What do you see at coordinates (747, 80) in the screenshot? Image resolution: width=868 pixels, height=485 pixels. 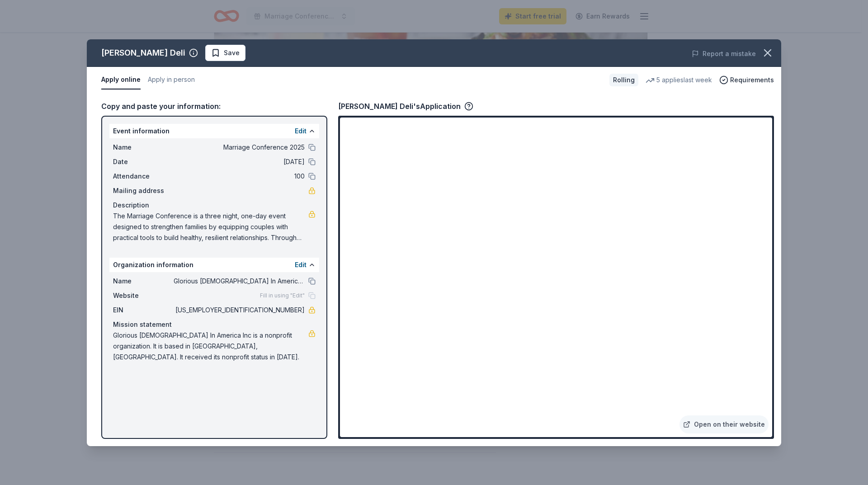 I see `button: Requirements` at bounding box center [747, 80].